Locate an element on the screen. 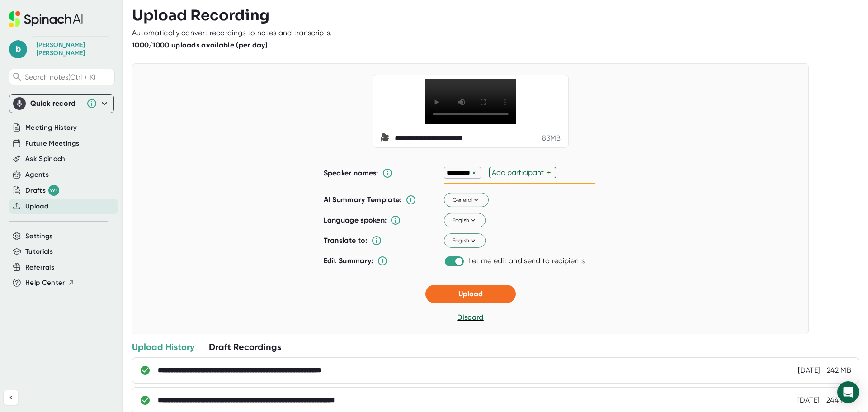  div: Brady Rowe is located at coordinates (71, 49).